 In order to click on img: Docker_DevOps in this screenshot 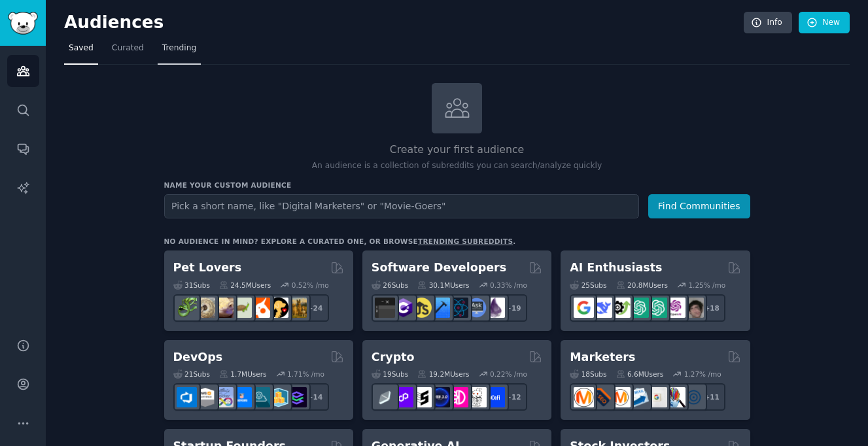, I will do `click(223, 397)`.